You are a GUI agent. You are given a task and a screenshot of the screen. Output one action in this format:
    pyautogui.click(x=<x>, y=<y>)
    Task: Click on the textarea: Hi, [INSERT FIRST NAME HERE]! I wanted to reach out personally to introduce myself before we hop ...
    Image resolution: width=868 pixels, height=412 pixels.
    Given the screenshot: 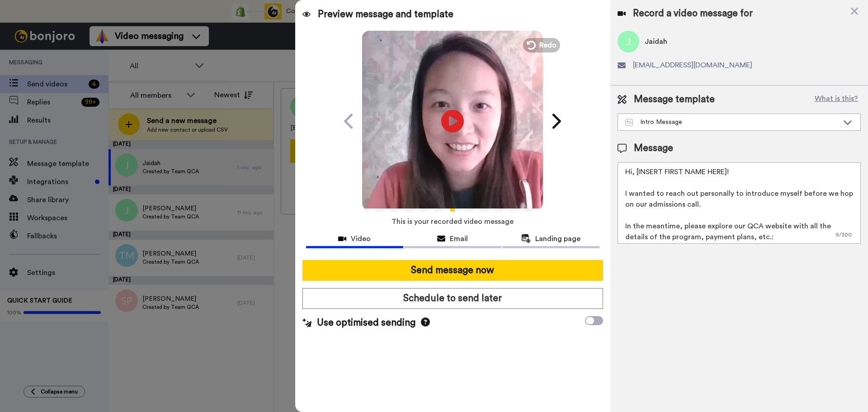 What is the action you would take?
    pyautogui.click(x=739, y=204)
    